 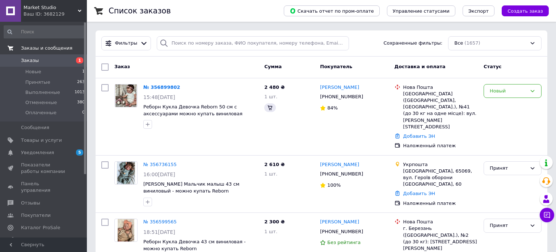 I want to click on a: Реборн Кукла Девочка 43 см виниловая - можно купать Reborn, so click(x=194, y=245).